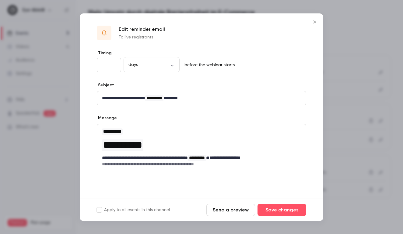 The image size is (403, 234). Describe the element at coordinates (133, 209) in the screenshot. I see `label: Apply to all events in this channel` at that location.